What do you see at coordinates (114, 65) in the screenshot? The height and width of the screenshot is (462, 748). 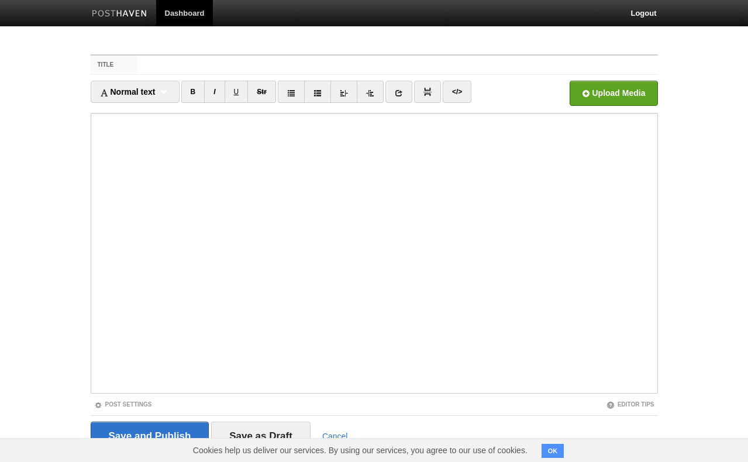 I see `label: Title` at bounding box center [114, 65].